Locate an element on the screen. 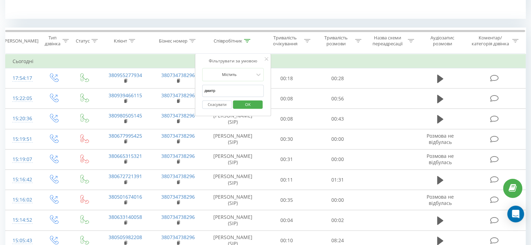 The image size is (531, 245). div: Тривалість розмови is located at coordinates (336, 41).